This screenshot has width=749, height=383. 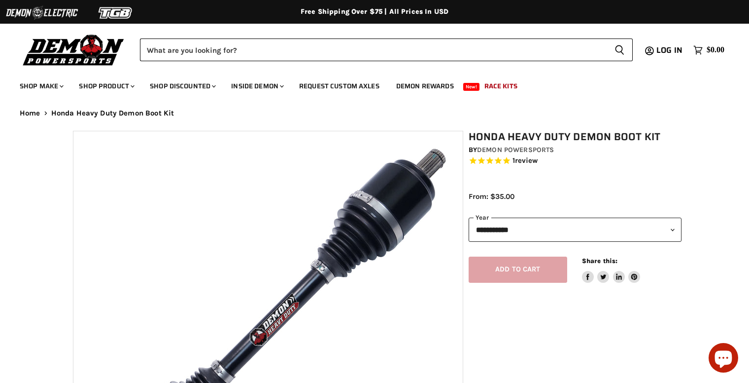 I want to click on span: Rated 5.0 out of 5 stars 1 reviews, so click(x=575, y=161).